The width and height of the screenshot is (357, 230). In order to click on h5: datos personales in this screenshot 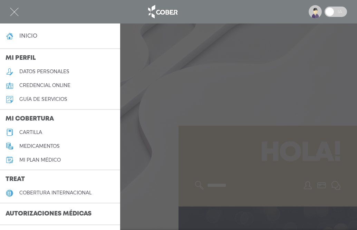, I will do `click(44, 71)`.